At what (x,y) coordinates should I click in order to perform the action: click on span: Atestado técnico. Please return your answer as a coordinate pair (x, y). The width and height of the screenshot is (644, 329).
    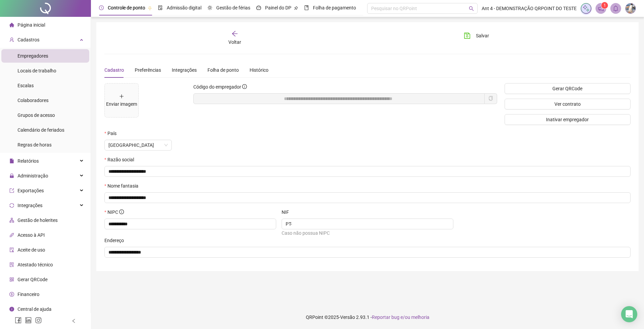
    Looking at the image, I should click on (35, 265).